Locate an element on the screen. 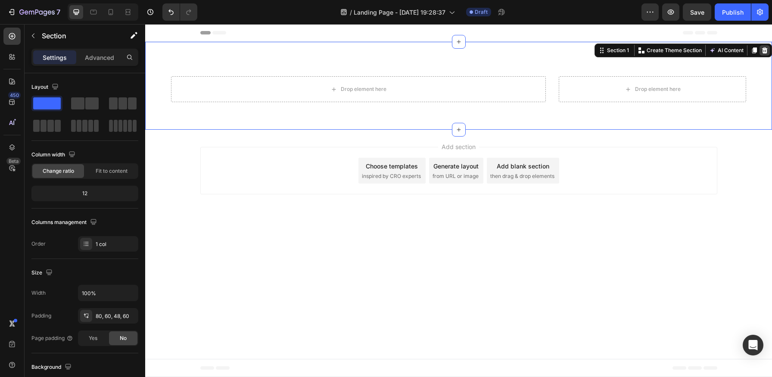 Image resolution: width=772 pixels, height=377 pixels. p: 7 is located at coordinates (58, 12).